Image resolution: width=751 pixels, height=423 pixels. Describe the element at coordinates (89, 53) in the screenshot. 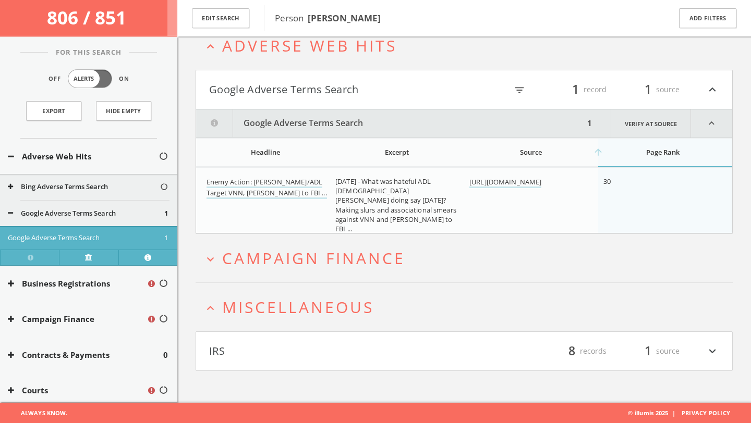

I see `span: For This Search` at that location.